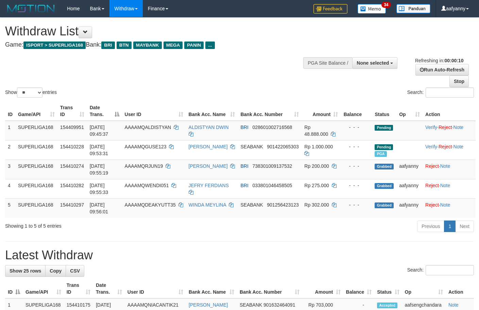 Image resolution: width=479 pixels, height=310 pixels. I want to click on span: AAAAMQWENDI051, so click(147, 185).